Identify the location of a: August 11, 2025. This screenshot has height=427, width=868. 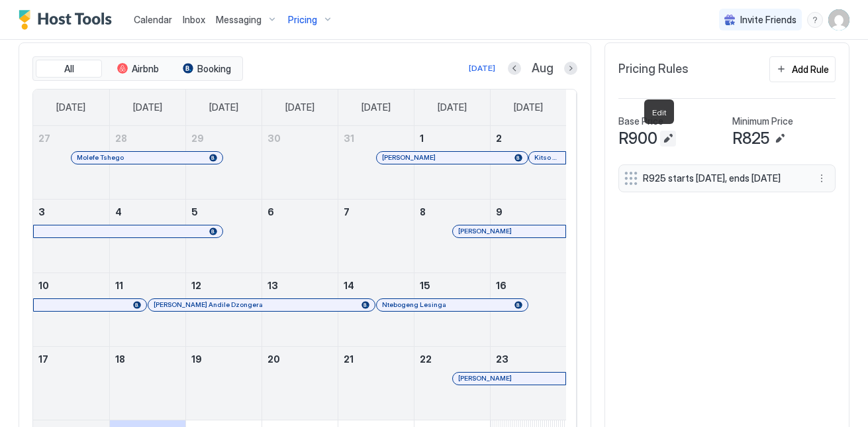
(148, 285).